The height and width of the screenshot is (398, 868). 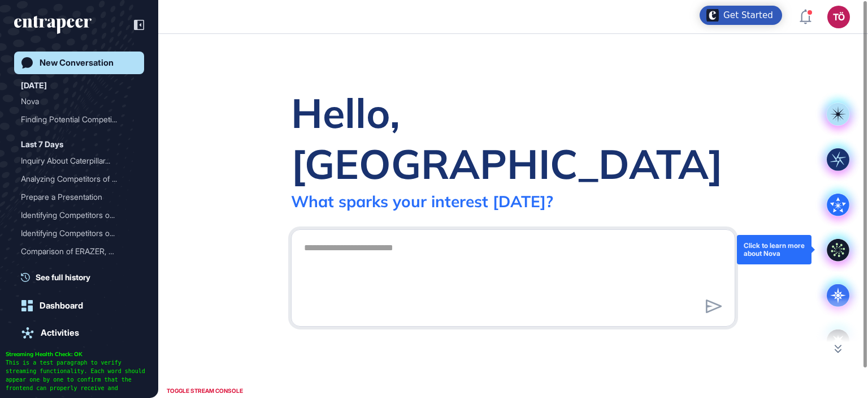 What do you see at coordinates (75, 251) in the screenshot?
I see `div: Comparison of ERAZER, ASU...` at bounding box center [75, 251].